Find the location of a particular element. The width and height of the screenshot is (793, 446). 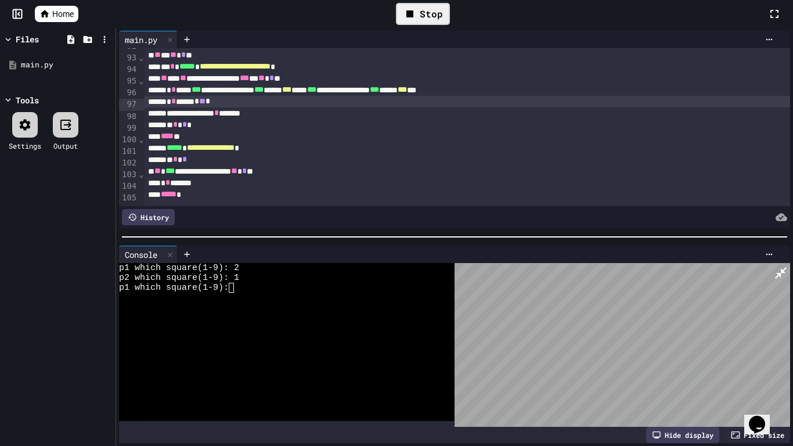

div: Output is located at coordinates (66, 146).